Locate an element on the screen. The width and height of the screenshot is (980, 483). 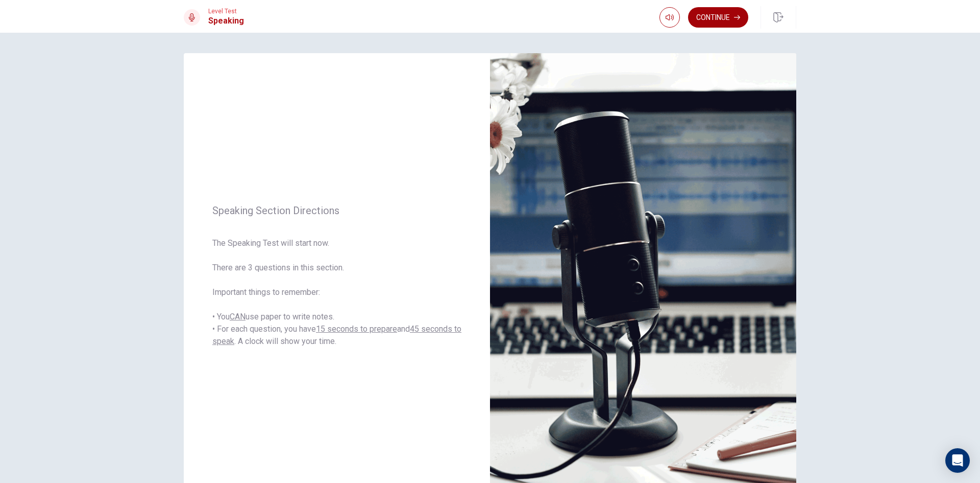
u: CAN is located at coordinates (237, 316).